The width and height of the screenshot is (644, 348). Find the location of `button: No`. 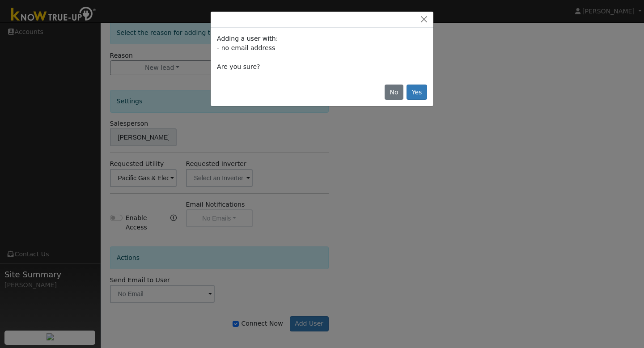

button: No is located at coordinates (394, 92).